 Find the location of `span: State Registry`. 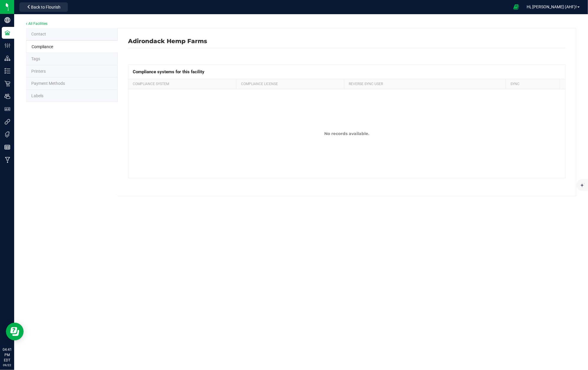

span: State Registry is located at coordinates (42, 47).